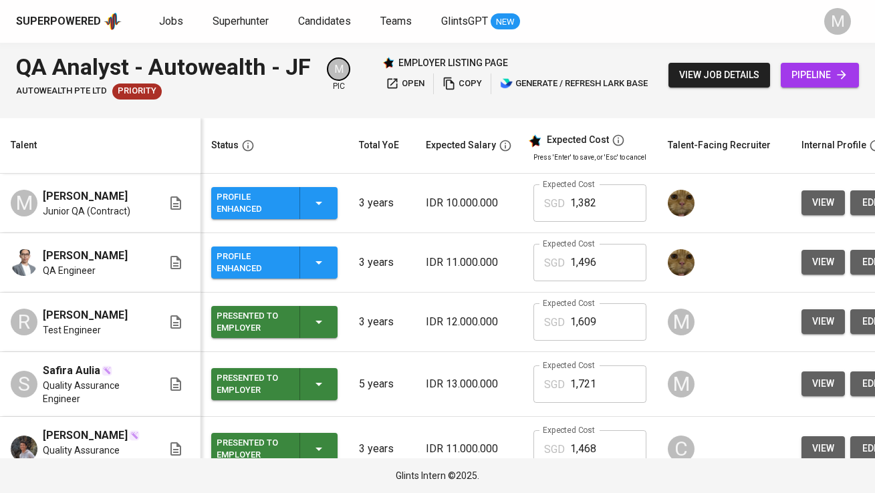 Image resolution: width=875 pixels, height=493 pixels. Describe the element at coordinates (468, 322) in the screenshot. I see `p: IDR 12.000.000` at that location.